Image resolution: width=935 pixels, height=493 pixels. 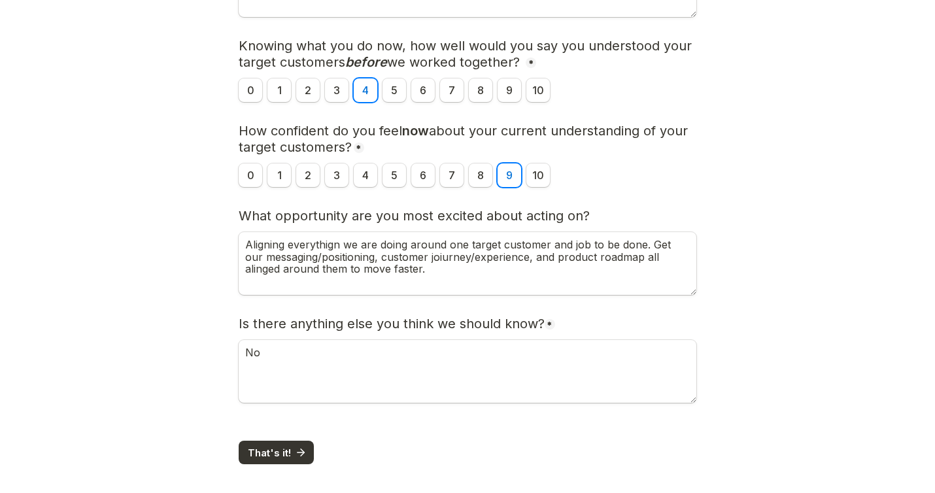 I want to click on span: How confident do you feel, so click(x=320, y=131).